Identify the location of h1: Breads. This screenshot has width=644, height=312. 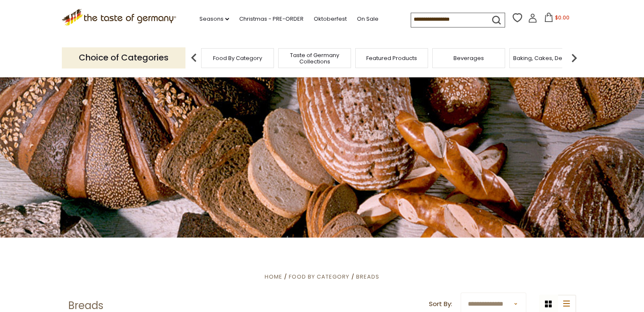
(85, 306).